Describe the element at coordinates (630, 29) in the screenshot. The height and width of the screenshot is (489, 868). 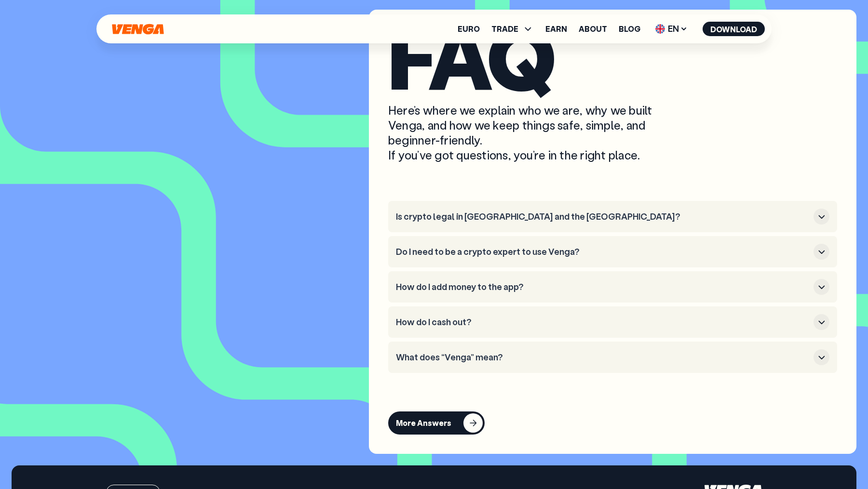
I see `a: Blog` at that location.